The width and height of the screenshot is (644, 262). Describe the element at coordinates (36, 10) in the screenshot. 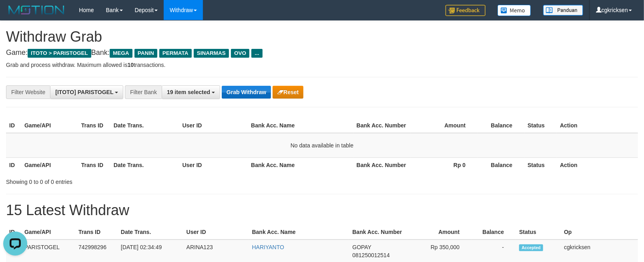

I see `img: MOTION_logo.png` at that location.